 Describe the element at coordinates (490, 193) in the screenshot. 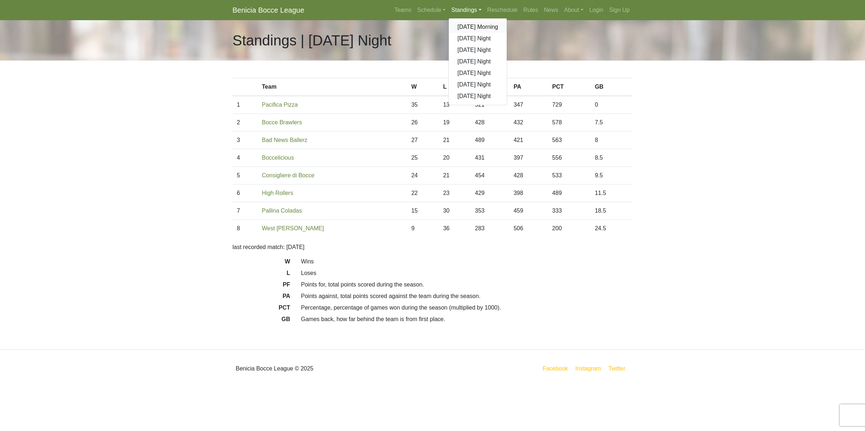

I see `td: 429` at that location.